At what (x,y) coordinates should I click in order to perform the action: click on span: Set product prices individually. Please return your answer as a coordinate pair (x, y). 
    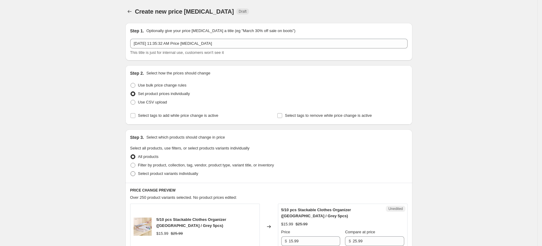
    Looking at the image, I should click on (164, 93).